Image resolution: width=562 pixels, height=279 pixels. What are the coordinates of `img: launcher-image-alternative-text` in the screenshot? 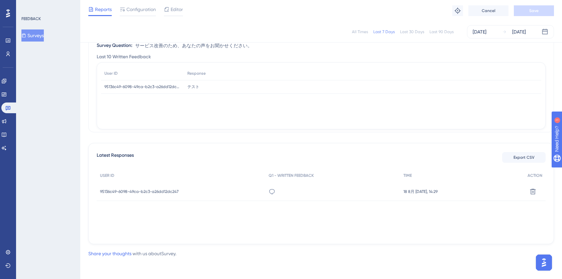 It's located at (10, 10).